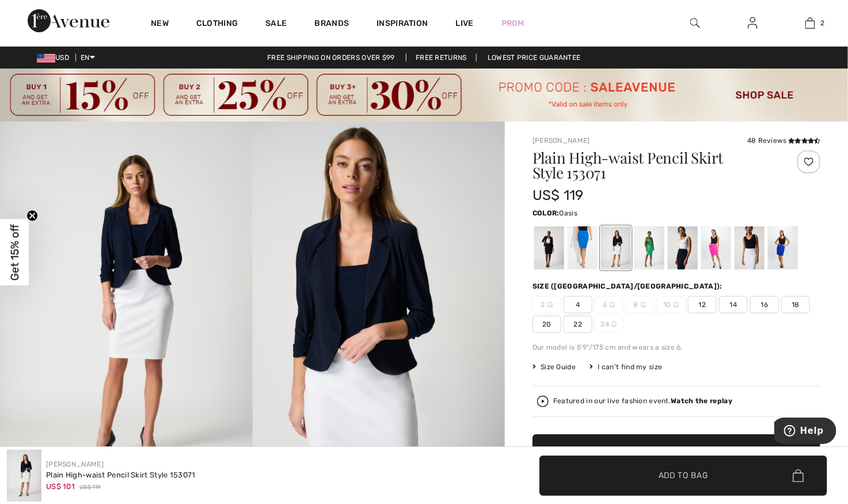 The height and width of the screenshot is (504, 848). What do you see at coordinates (610, 305) in the screenshot?
I see `span: 6` at bounding box center [610, 305].